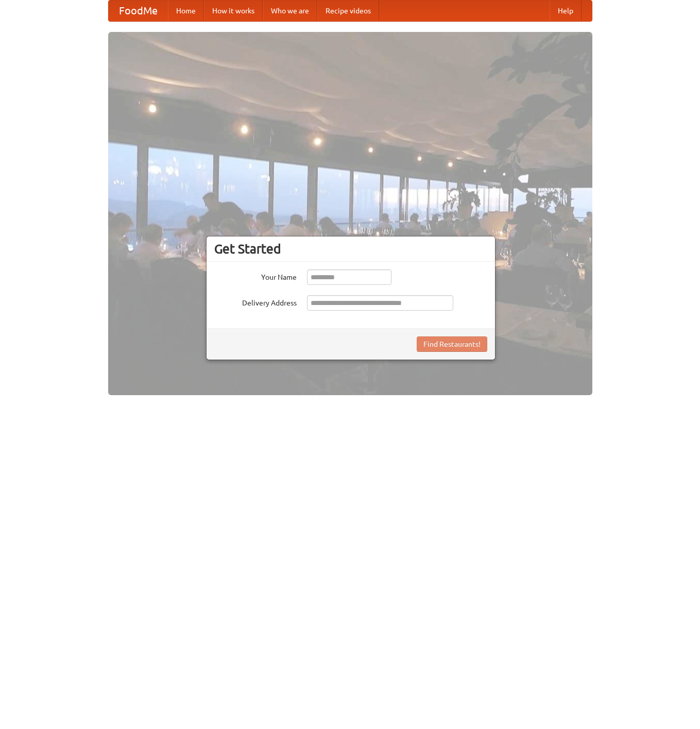 Image resolution: width=700 pixels, height=729 pixels. Describe the element at coordinates (351, 249) in the screenshot. I see `h3: Get Started` at that location.